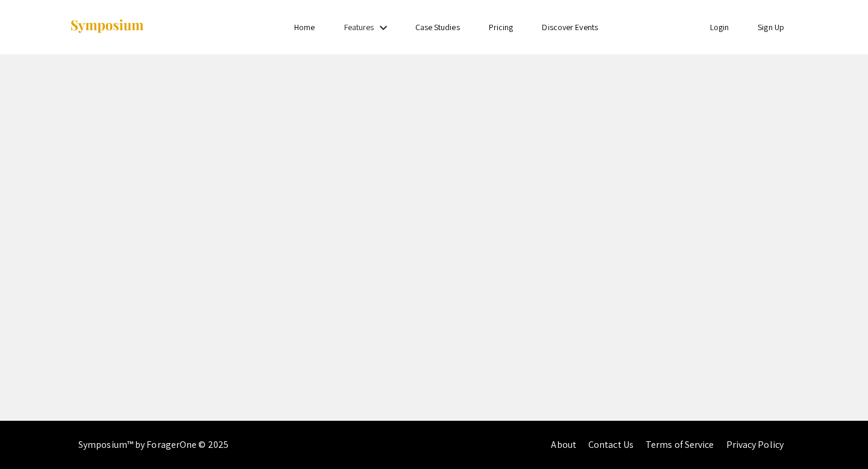 The width and height of the screenshot is (868, 469). I want to click on a: Login, so click(720, 27).